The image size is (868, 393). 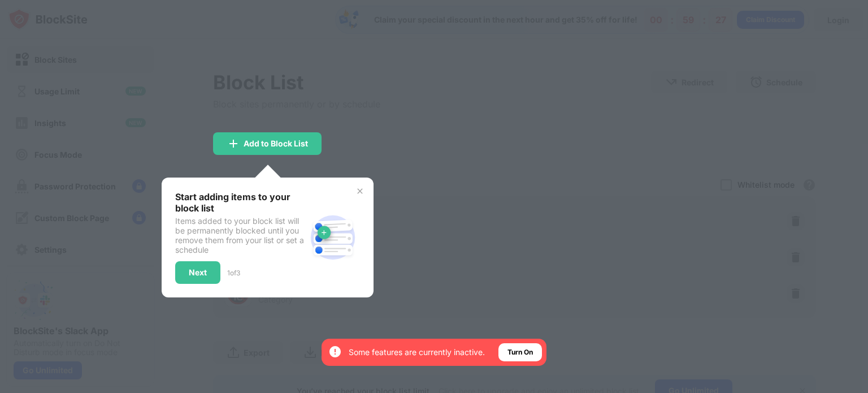 I want to click on div: Start adding items to your block list, so click(x=240, y=202).